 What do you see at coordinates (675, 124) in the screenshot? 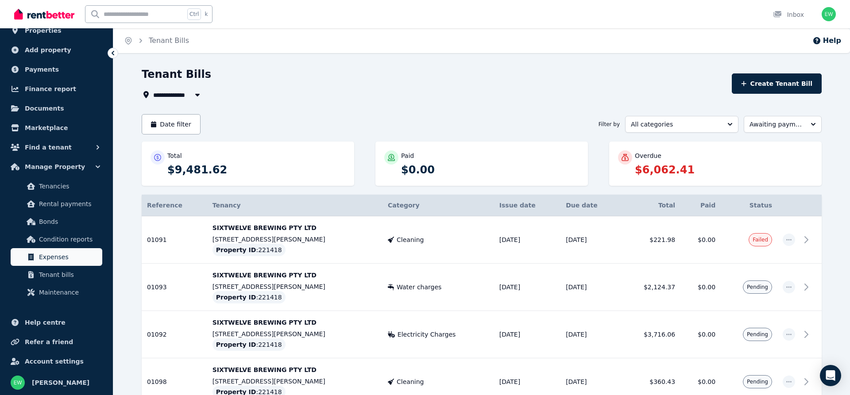
I see `span: All categories` at bounding box center [675, 124].